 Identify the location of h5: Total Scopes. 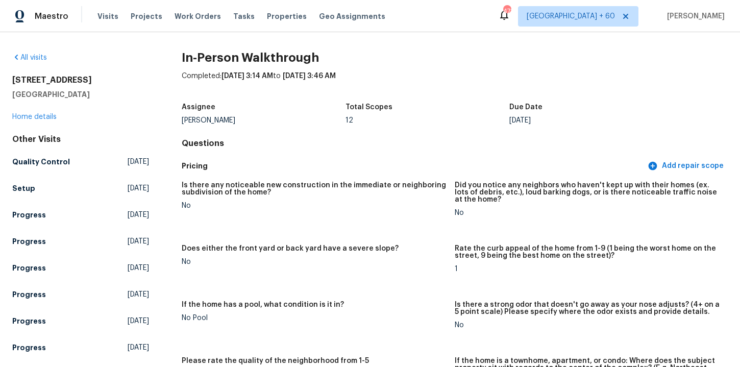
(369, 107).